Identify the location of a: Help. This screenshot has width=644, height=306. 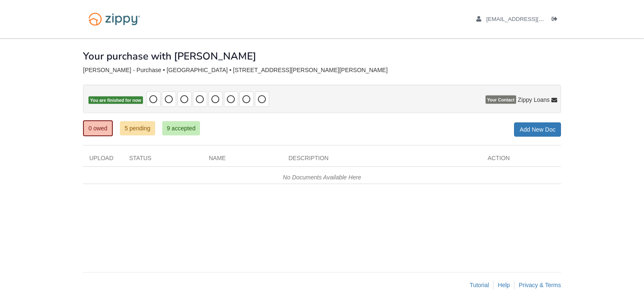
(503, 286).